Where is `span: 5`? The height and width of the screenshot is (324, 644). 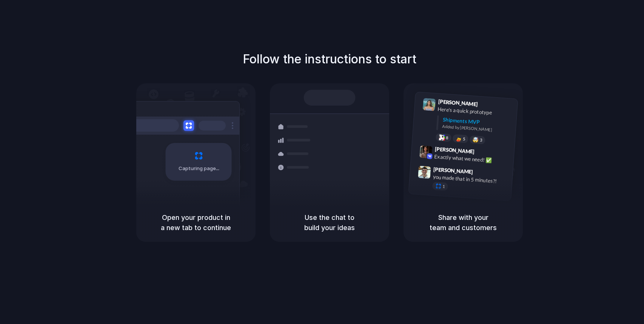 span: 5 is located at coordinates (464, 139).